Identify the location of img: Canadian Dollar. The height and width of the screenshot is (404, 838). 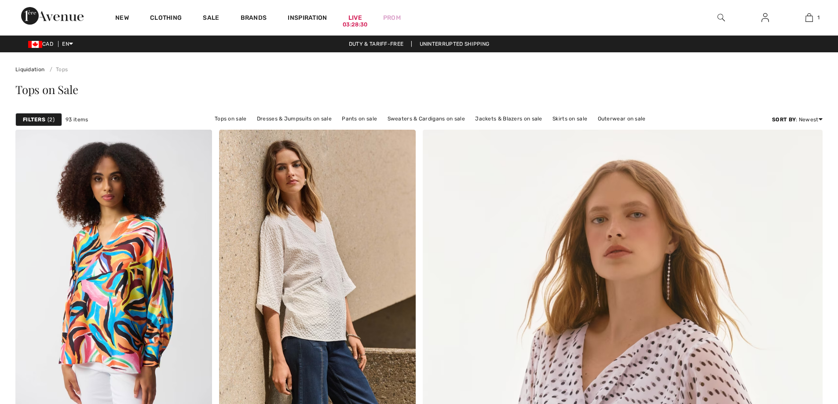
(35, 44).